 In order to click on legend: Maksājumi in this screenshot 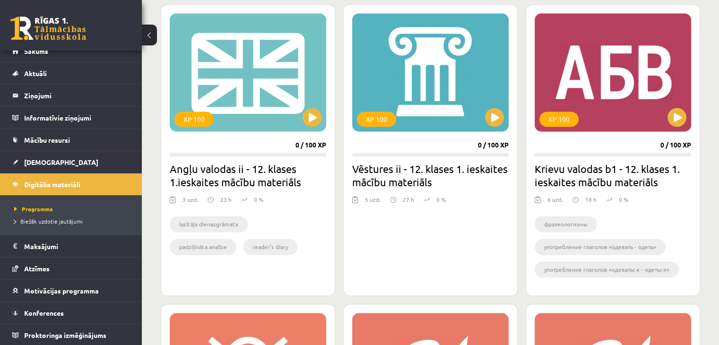, I will do `click(77, 246)`.